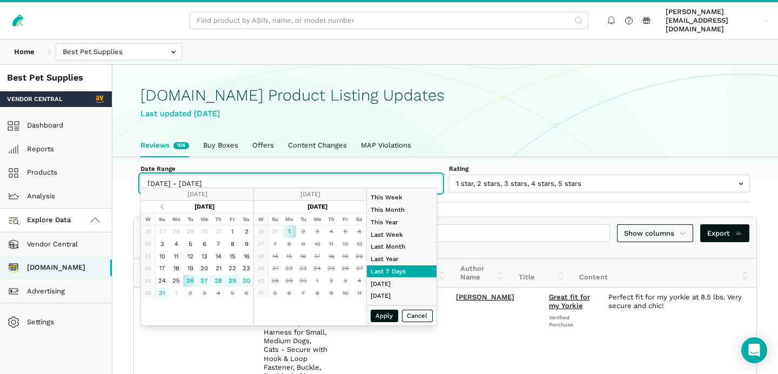 Image resolution: width=778 pixels, height=374 pixels. I want to click on a: Great fit for my Yorkie, so click(569, 301).